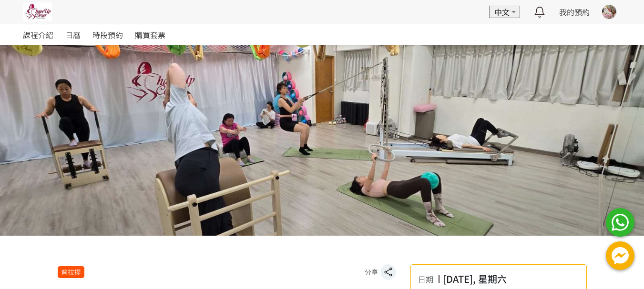  I want to click on span: 分享, so click(371, 272).